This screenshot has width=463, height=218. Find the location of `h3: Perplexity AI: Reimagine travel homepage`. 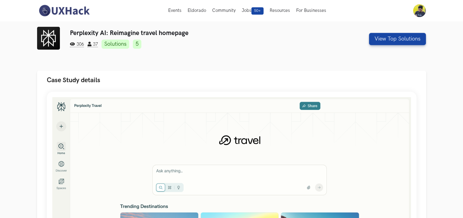

h3: Perplexity AI: Reimagine travel homepage is located at coordinates (199, 33).